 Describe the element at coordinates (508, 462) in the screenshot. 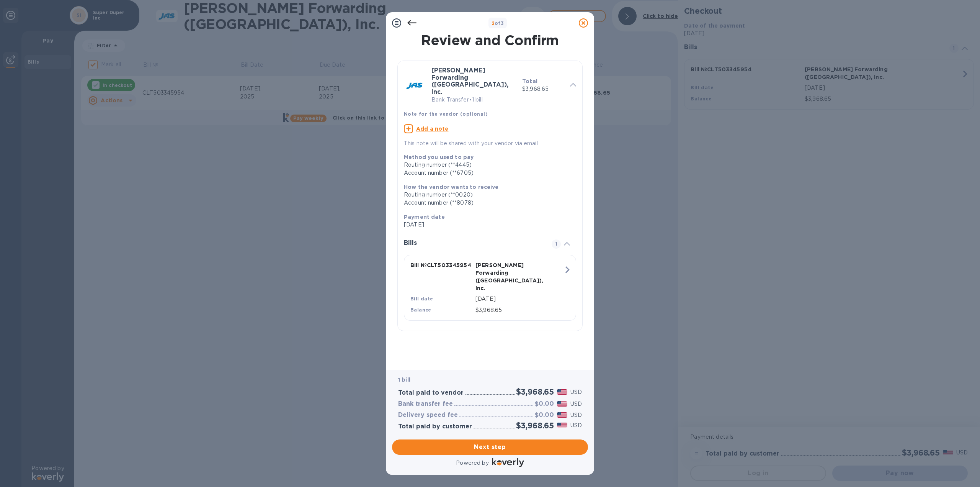

I see `img: Logo` at that location.